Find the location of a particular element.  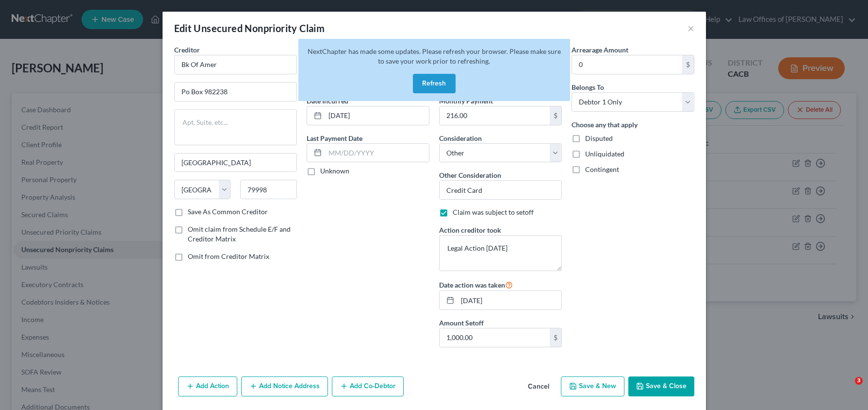

label: Last Payment Date is located at coordinates (334, 138).